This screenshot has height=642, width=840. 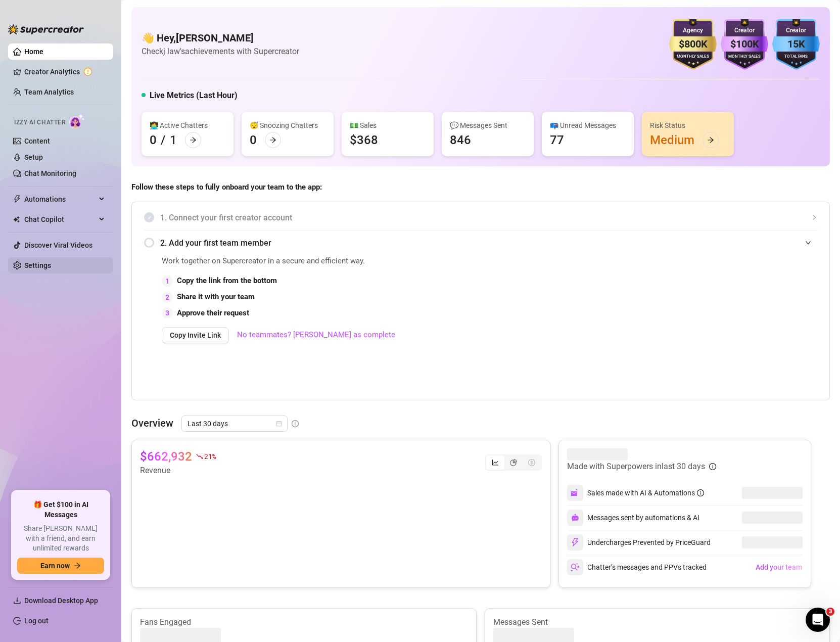 I want to click on a: Team Analytics, so click(x=49, y=92).